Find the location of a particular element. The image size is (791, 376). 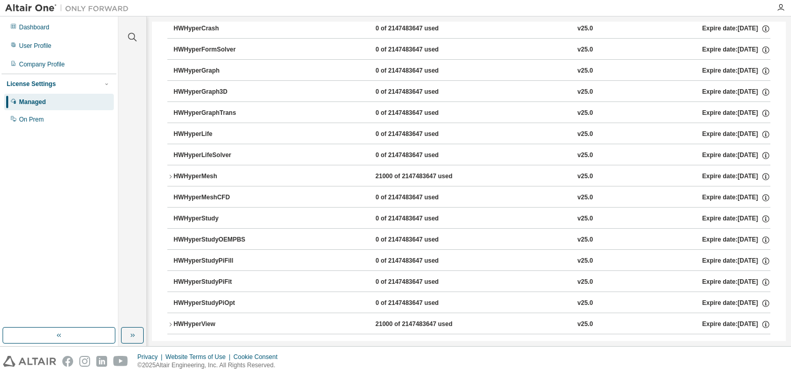

div: HWHyperGraph is located at coordinates (220, 71).